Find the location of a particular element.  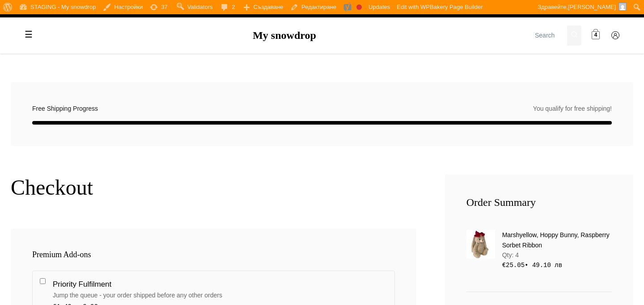

div: Focus keyphrase not set is located at coordinates (359, 7).